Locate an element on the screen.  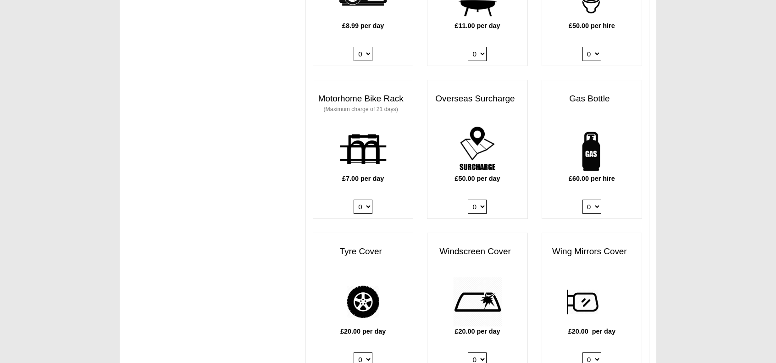
h3: Wing Mirrors Cover is located at coordinates (591, 251).